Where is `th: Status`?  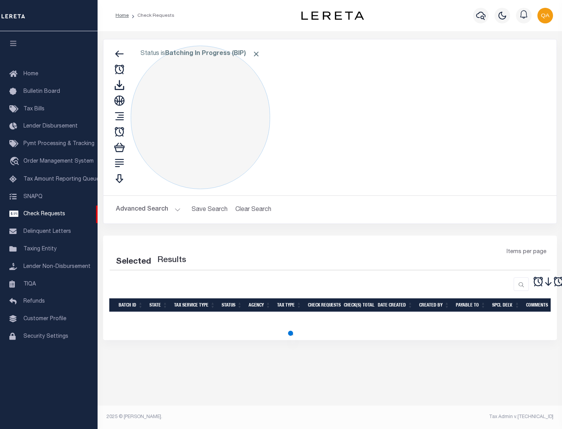 th: Status is located at coordinates (232, 305).